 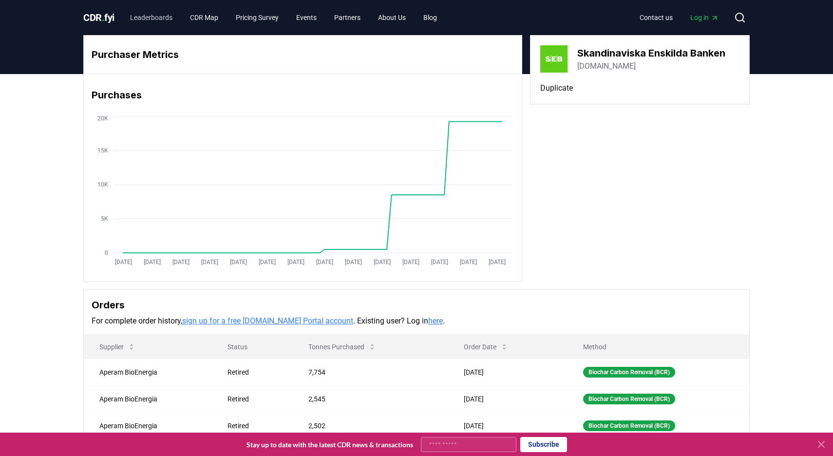 What do you see at coordinates (106, 253) in the screenshot?
I see `tspan: 0` at bounding box center [106, 253].